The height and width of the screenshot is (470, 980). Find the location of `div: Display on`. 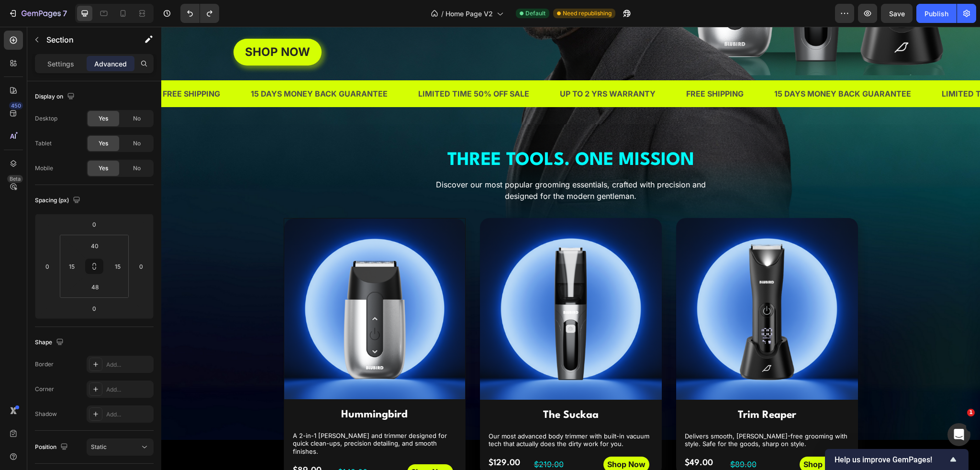

div: Display on is located at coordinates (56, 97).